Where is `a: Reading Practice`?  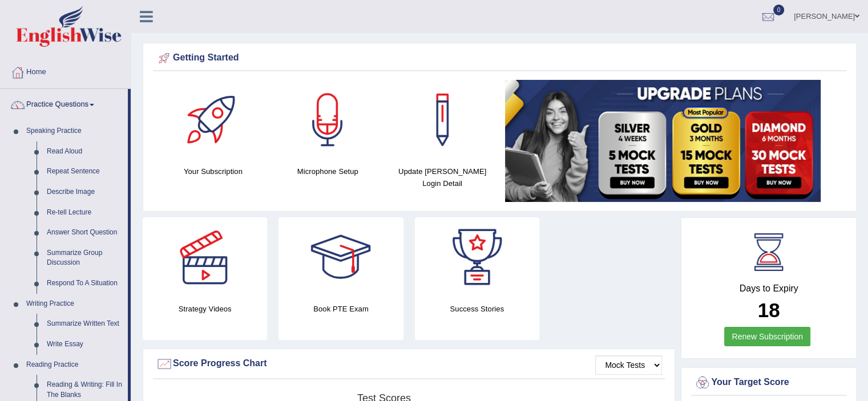 a: Reading Practice is located at coordinates (74, 365).